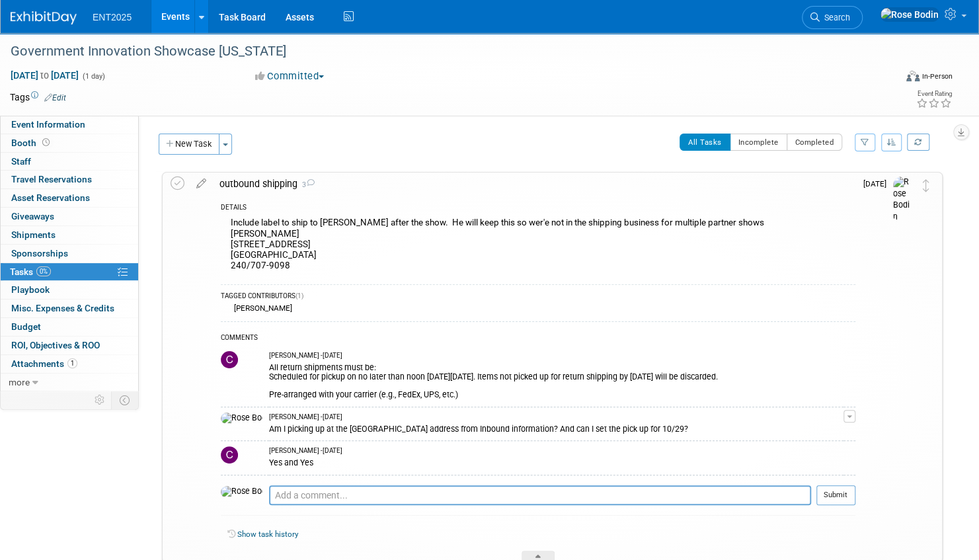 Image resolution: width=979 pixels, height=560 pixels. What do you see at coordinates (538, 208) in the screenshot?
I see `div: DETAILS` at bounding box center [538, 208].